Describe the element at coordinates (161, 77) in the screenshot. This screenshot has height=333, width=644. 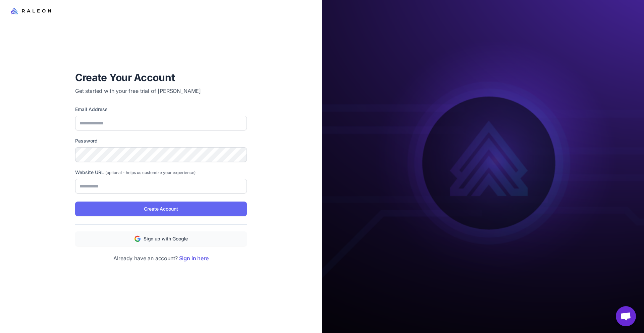
I see `h1: Create Your Account` at that location.